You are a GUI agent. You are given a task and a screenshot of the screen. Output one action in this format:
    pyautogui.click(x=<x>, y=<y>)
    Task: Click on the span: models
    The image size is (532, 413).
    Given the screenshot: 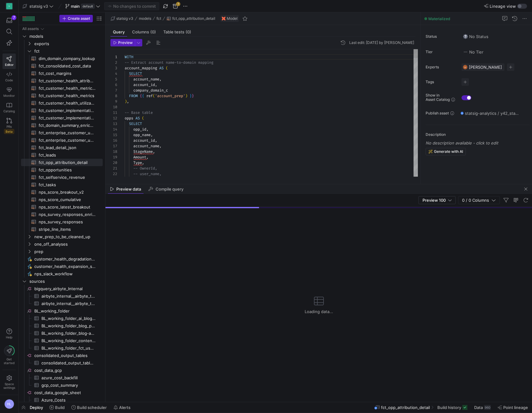 What is the action you would take?
    pyautogui.click(x=66, y=36)
    